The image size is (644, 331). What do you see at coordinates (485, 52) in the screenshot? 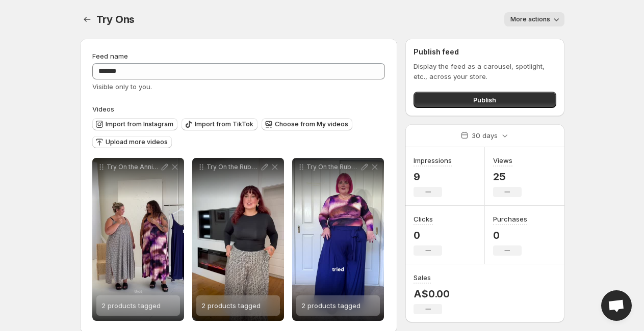
I see `h2: Publish feed` at bounding box center [485, 52].